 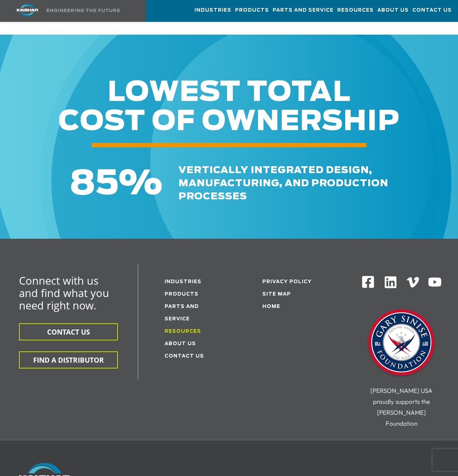 What do you see at coordinates (432, 11) in the screenshot?
I see `span: Contact Us` at bounding box center [432, 11].